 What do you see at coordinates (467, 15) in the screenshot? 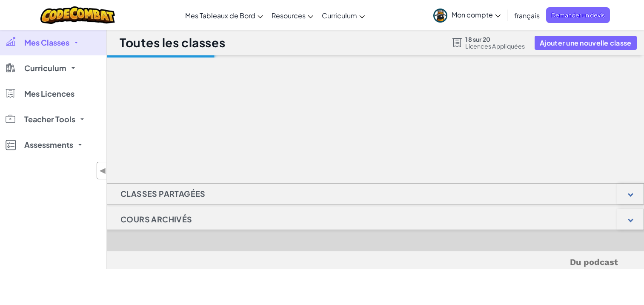
I see `a: Mon compte` at bounding box center [467, 15].